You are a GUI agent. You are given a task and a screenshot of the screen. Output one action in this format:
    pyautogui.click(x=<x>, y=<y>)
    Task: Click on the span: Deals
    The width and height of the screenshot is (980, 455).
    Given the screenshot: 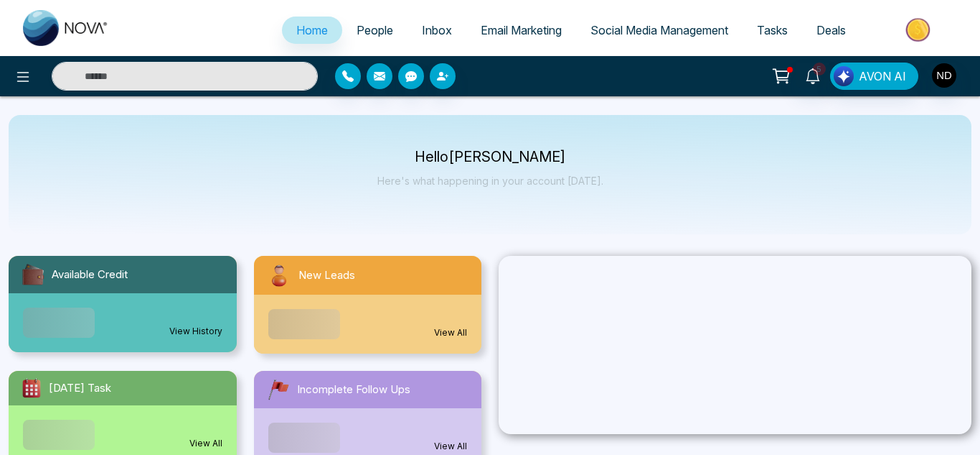 What is the action you would take?
    pyautogui.click(x=831, y=30)
    